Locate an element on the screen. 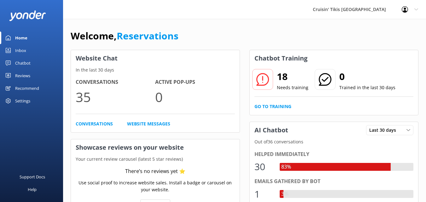  a: Website Messages is located at coordinates (149, 124).